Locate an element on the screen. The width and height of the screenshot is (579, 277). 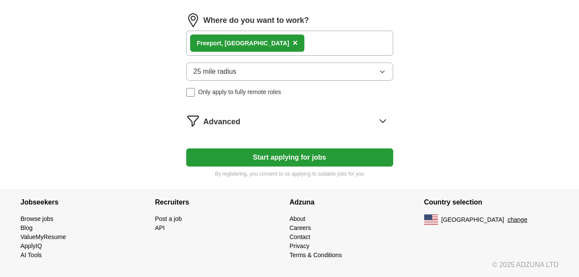
span: Advanced is located at coordinates (222, 121).